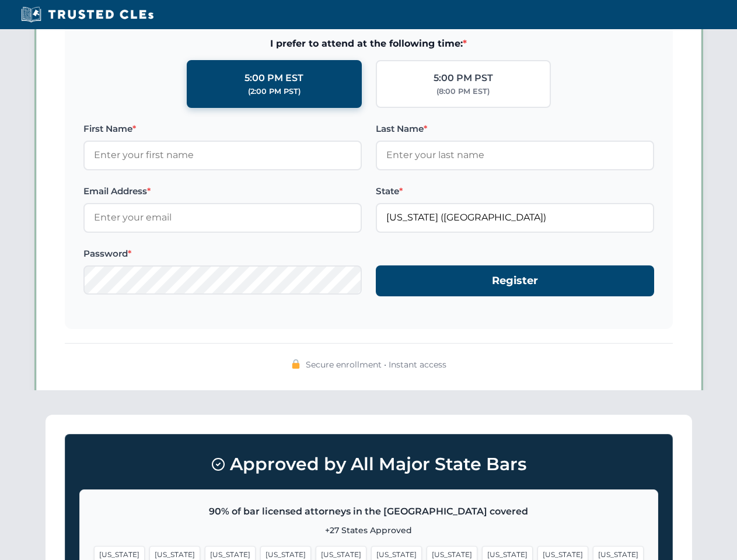 This screenshot has height=560, width=737. Describe the element at coordinates (515, 280) in the screenshot. I see `button: Register` at that location.